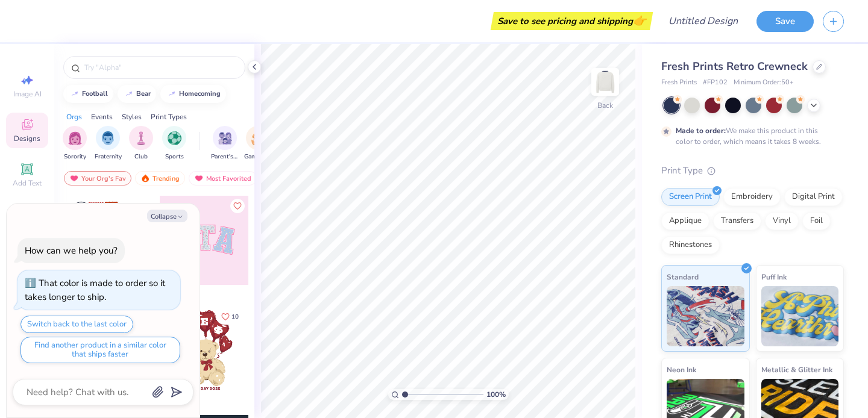 Image resolution: width=868 pixels, height=418 pixels. What do you see at coordinates (141, 138) in the screenshot?
I see `img: Club Image` at bounding box center [141, 138].